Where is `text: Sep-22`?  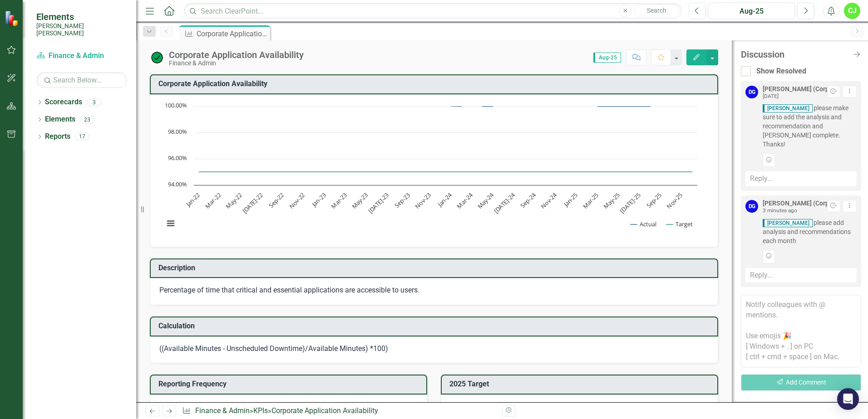 text: Sep-22 is located at coordinates (276, 200).